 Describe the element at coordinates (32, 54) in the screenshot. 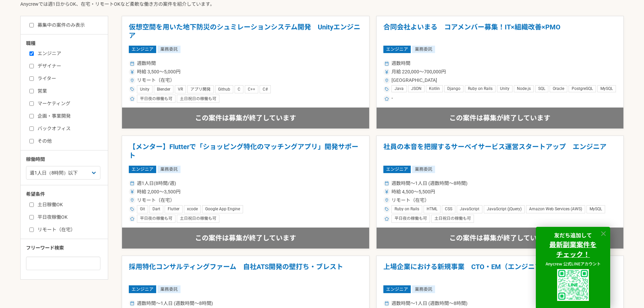

I see `input: エンジニア` at that location.